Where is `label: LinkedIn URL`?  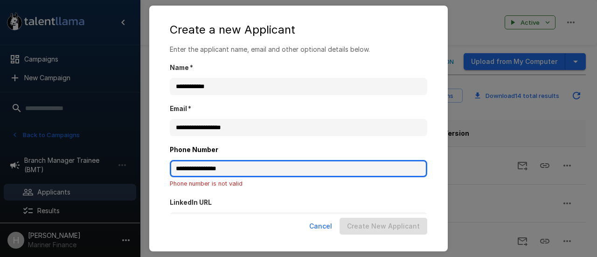
label: LinkedIn URL is located at coordinates (298, 203).